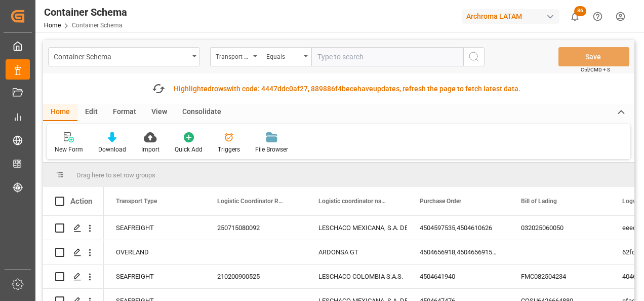 The height and width of the screenshot is (301, 644). Describe the element at coordinates (559, 228) in the screenshot. I see `div: 032025060050` at that location.